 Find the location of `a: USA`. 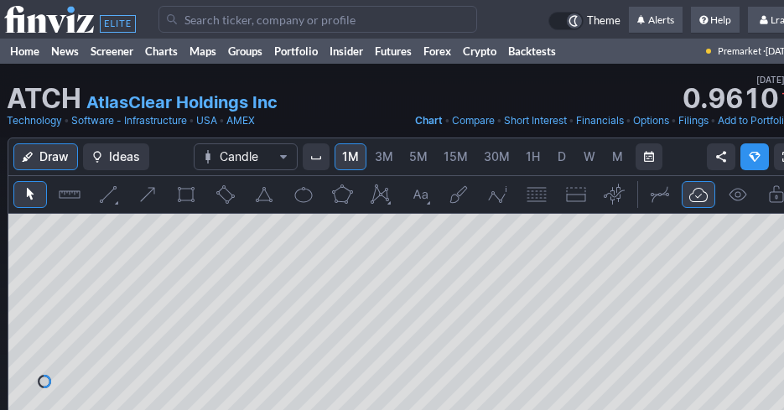

a: USA is located at coordinates (206, 121).